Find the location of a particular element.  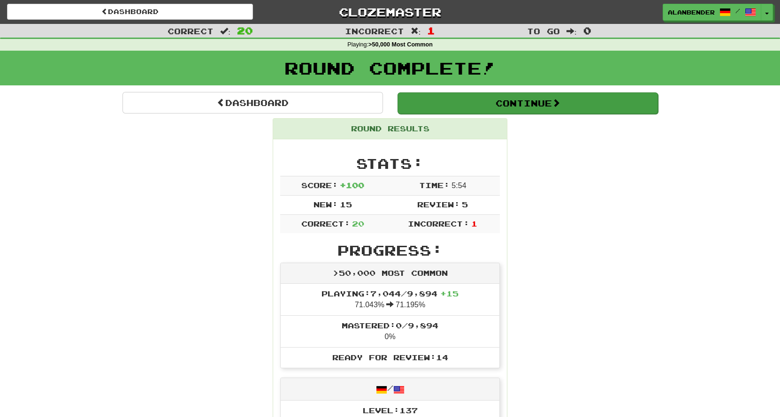

a: AlanBender / is located at coordinates (712, 12).